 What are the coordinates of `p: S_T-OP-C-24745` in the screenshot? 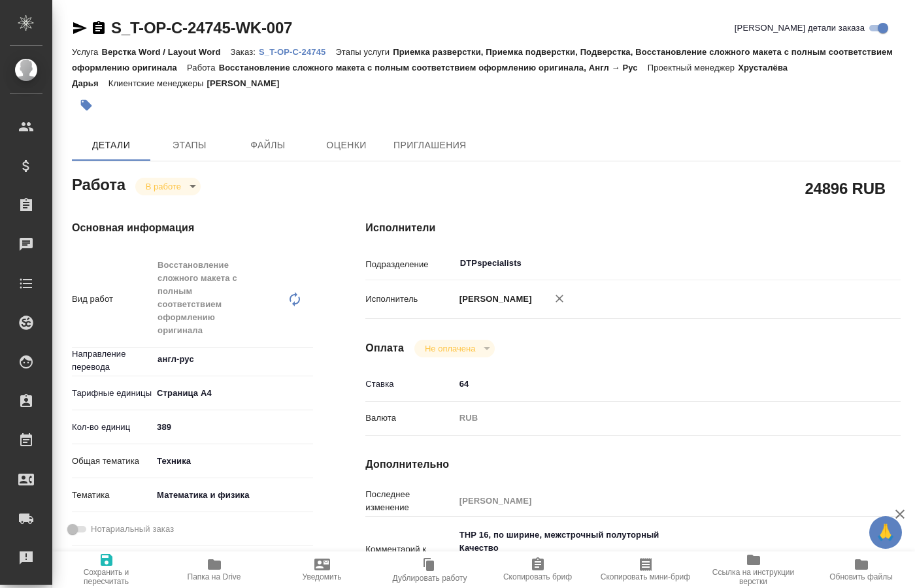 It's located at (297, 52).